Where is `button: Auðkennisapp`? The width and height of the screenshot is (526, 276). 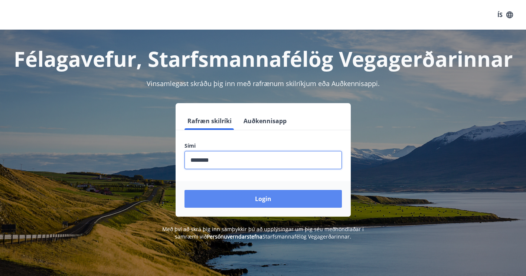
button: Auðkennisapp is located at coordinates (265, 121).